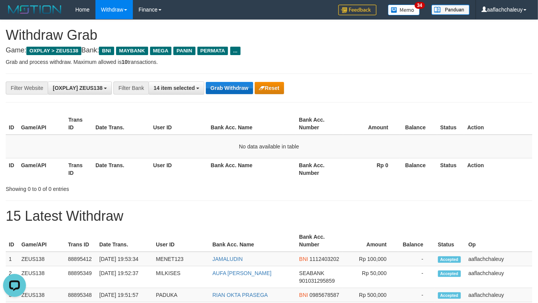 The height and width of the screenshot is (303, 538). Describe the element at coordinates (404, 10) in the screenshot. I see `img: Button%20Memo.svg` at that location.